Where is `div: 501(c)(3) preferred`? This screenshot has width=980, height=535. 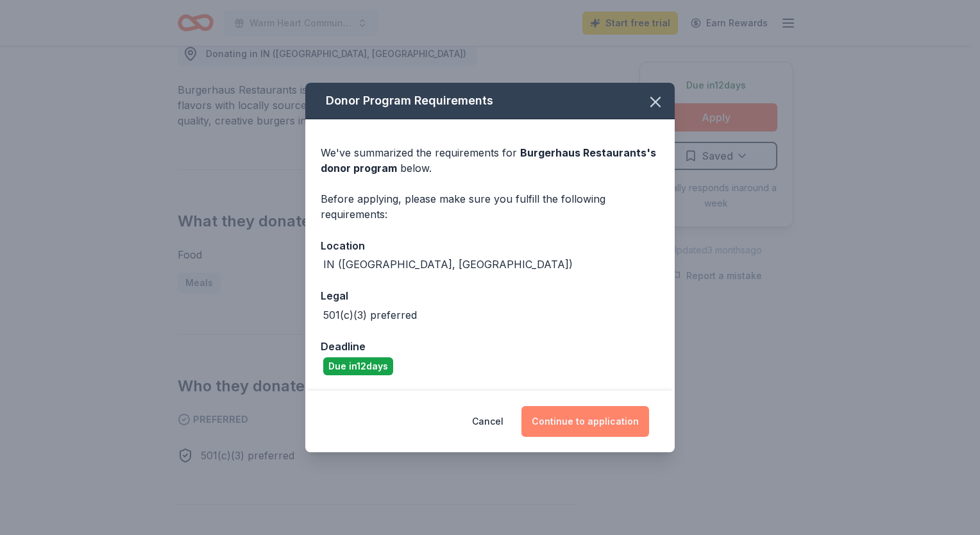 div: 501(c)(3) preferred is located at coordinates (370, 315).